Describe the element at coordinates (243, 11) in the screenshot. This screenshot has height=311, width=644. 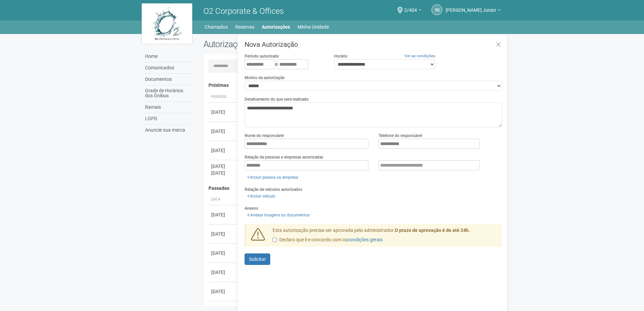
I see `span: O2 Corporate & Offices` at that location.